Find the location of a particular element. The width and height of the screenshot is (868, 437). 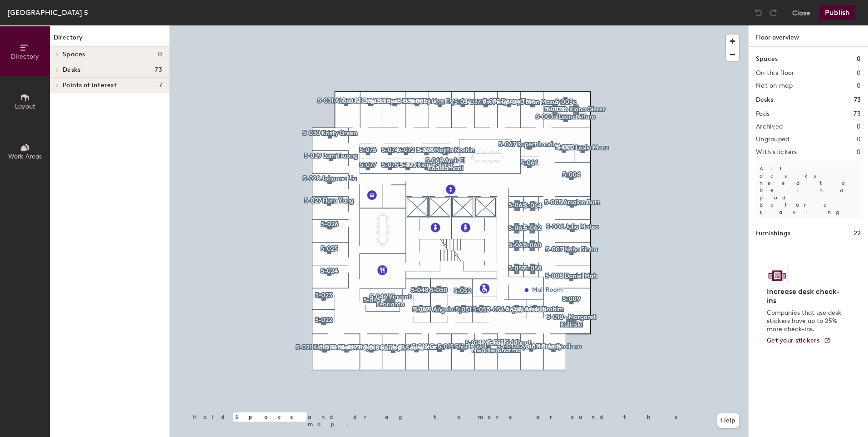

img: Sticker logo is located at coordinates (777, 276).